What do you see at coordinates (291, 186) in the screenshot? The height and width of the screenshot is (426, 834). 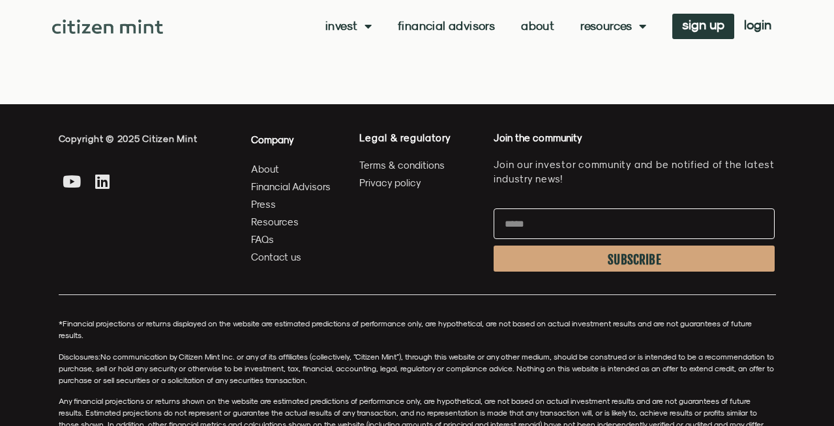 I see `span: Financial Advisors` at bounding box center [291, 186].